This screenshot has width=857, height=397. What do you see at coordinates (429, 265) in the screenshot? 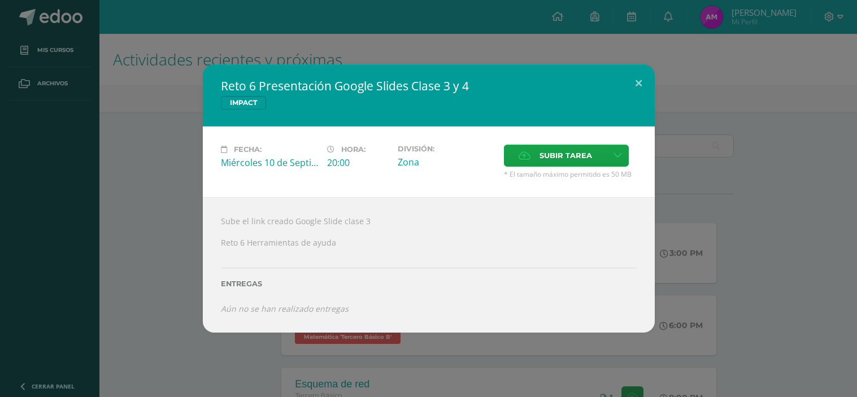
I see `div: Sube el link creado Google Slide clase 3 Reto 6 Herramientas de ayuda` at bounding box center [429, 265].